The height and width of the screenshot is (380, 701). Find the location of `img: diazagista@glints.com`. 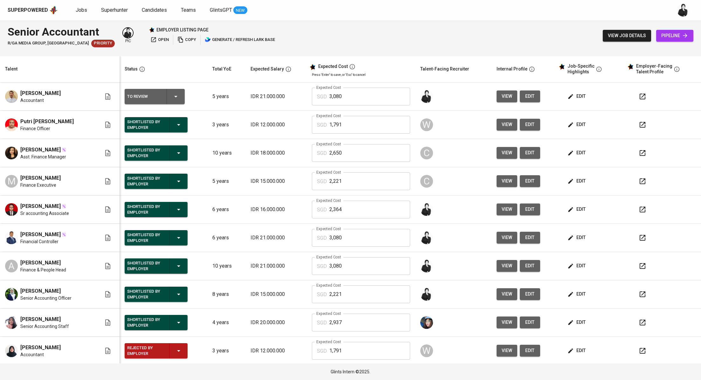

img: diazagista@glints.com is located at coordinates (426, 323).